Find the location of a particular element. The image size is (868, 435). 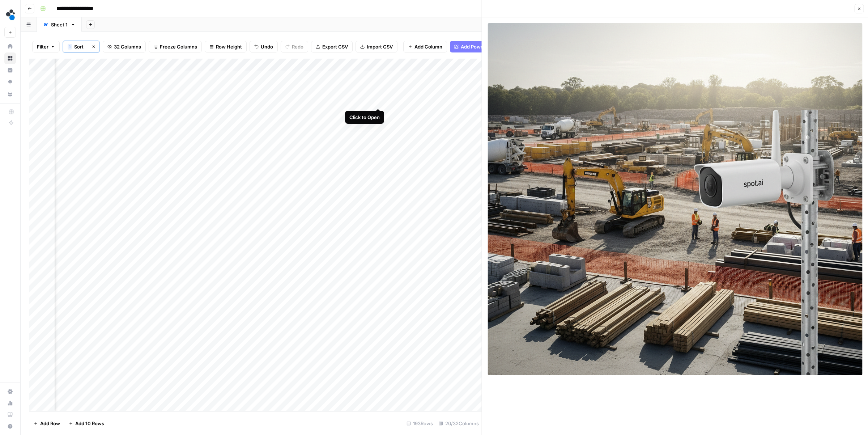

button: Row Height is located at coordinates (226, 46).